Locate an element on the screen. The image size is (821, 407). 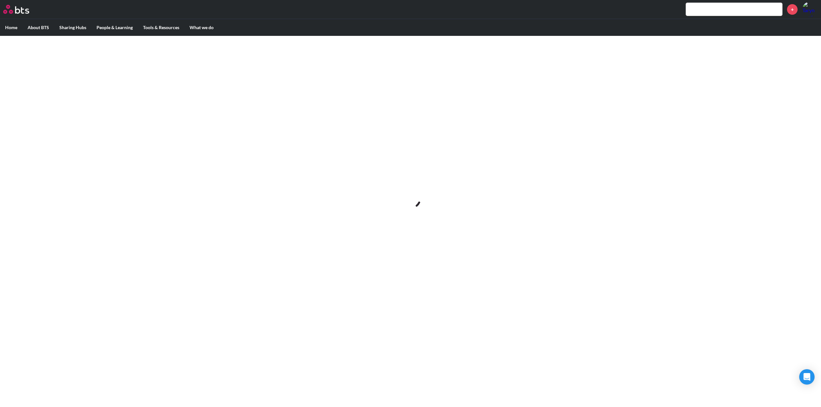
label: About BTS is located at coordinates (38, 28).